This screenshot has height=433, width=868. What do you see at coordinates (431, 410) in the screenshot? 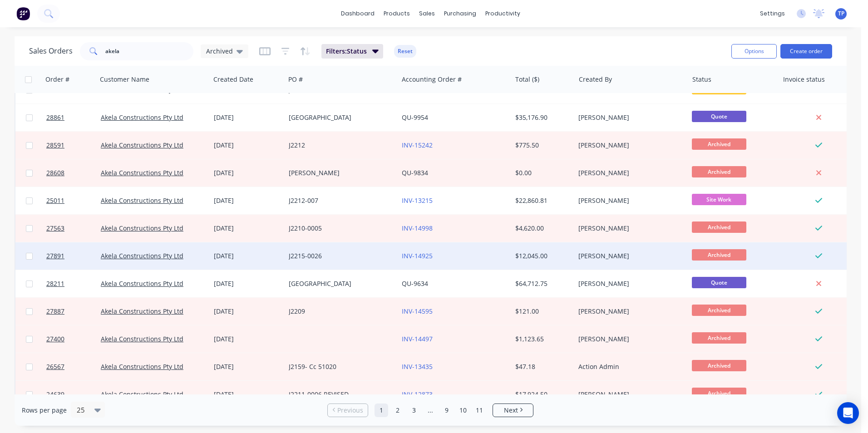
I see `ul: Pagination` at bounding box center [431, 410].